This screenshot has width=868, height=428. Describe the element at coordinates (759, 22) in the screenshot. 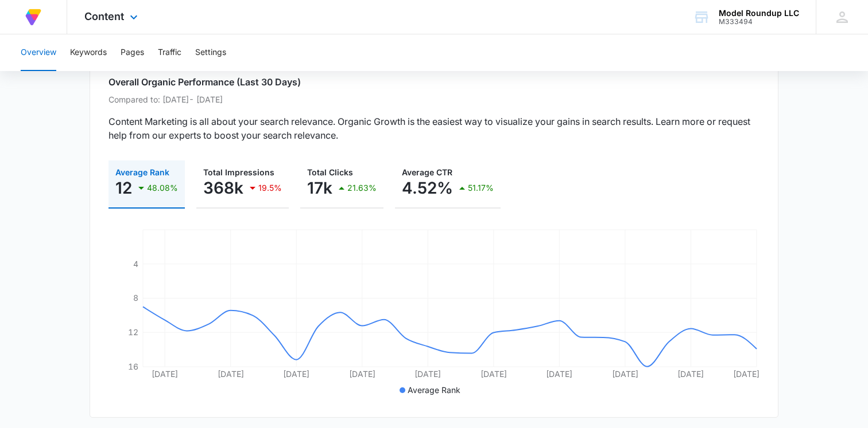

I see `div: account id` at that location.